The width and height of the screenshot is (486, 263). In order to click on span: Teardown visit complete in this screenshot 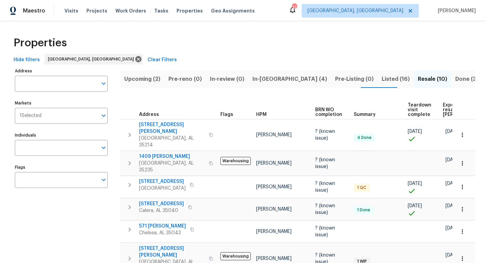, I will do `click(420, 110)`.